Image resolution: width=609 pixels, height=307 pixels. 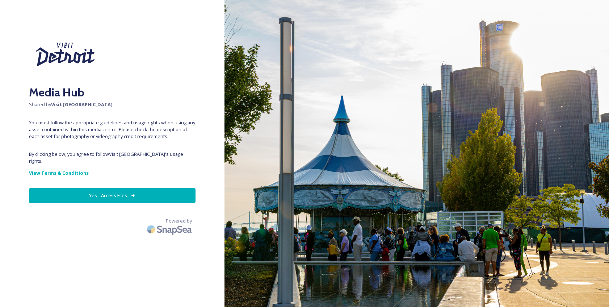 What do you see at coordinates (59, 173) in the screenshot?
I see `strong: View Terms & Conditions` at bounding box center [59, 173].